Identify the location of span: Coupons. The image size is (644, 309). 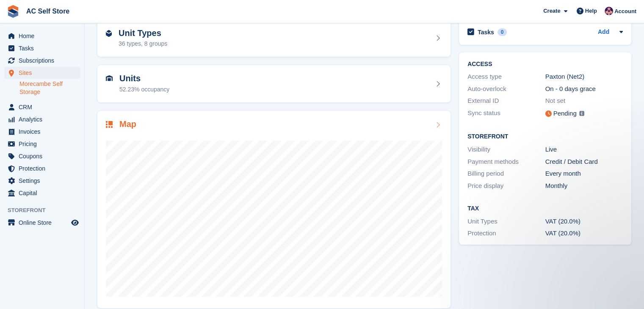
(44, 156).